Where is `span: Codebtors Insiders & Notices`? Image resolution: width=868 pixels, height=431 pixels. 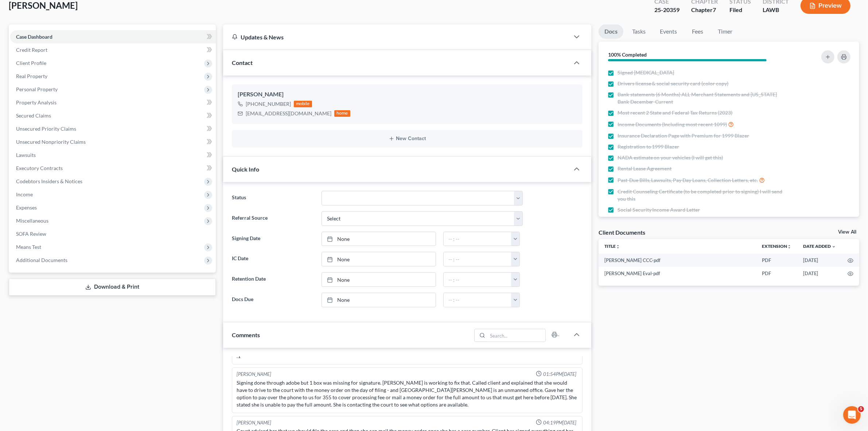 span: Codebtors Insiders & Notices is located at coordinates (49, 181).